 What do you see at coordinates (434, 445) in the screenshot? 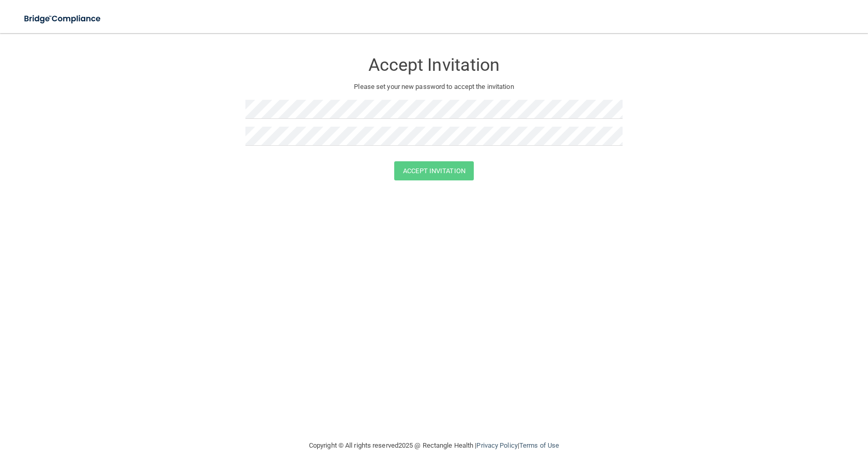
I see `div: Copyright © All rights reserved 2025 @ Rectangle Health | |` at bounding box center [434, 445].